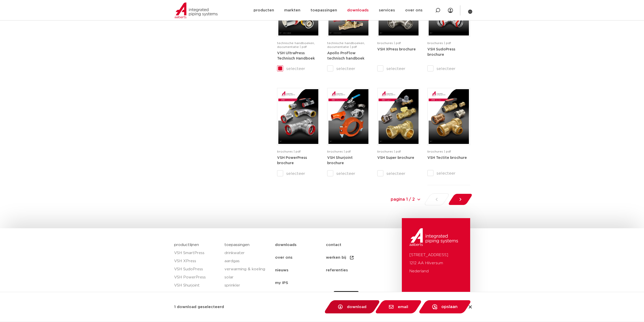  I want to click on a: VSH Super brochure, so click(396, 158).